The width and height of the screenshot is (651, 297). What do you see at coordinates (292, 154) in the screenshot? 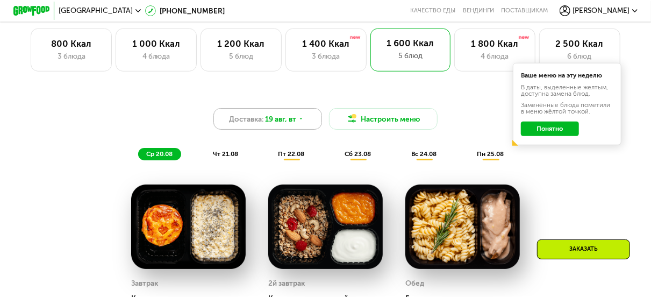
I see `span: пт 22.08` at bounding box center [292, 154].